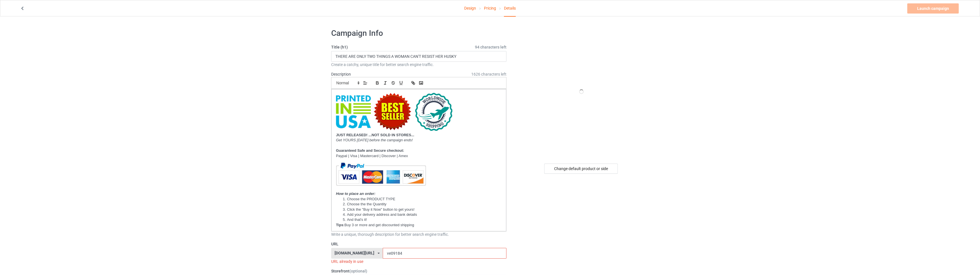 The height and width of the screenshot is (275, 980). What do you see at coordinates (418, 271) in the screenshot?
I see `label: Storefront` at bounding box center [418, 271].